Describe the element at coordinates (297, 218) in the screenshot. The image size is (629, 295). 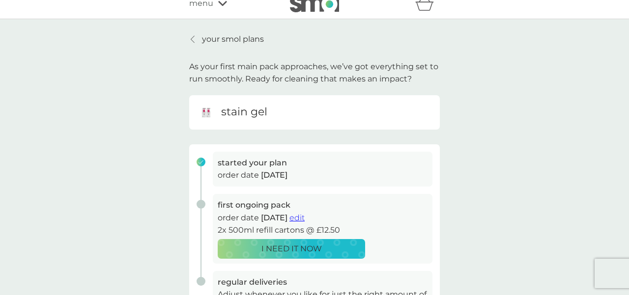
I see `span: edit` at that location.